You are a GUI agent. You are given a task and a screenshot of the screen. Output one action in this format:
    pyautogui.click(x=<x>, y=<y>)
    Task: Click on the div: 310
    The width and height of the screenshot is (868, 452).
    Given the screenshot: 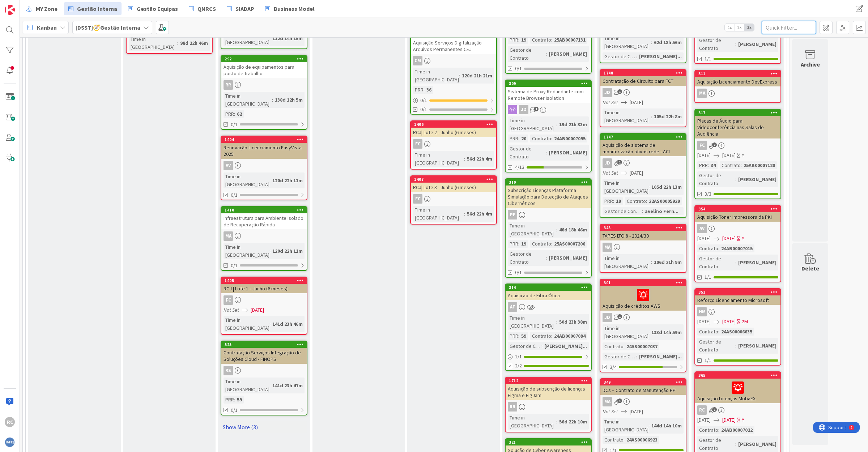 What is the action you would take?
    pyautogui.click(x=549, y=182)
    